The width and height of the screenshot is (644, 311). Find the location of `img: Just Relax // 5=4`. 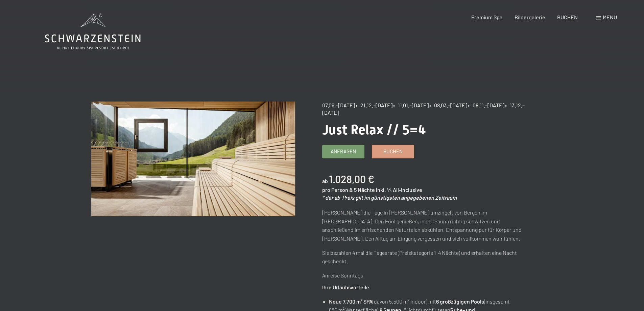

img: Just Relax // 5=4 is located at coordinates (193, 159).